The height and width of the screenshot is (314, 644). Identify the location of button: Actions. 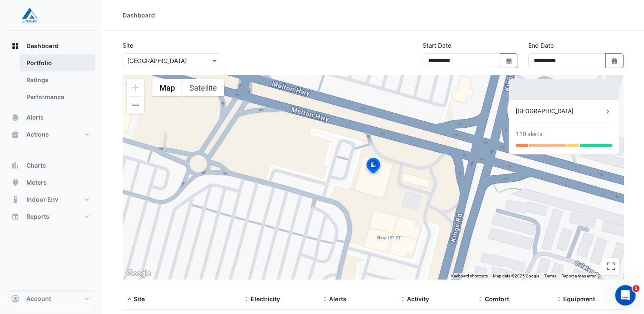
(51, 134).